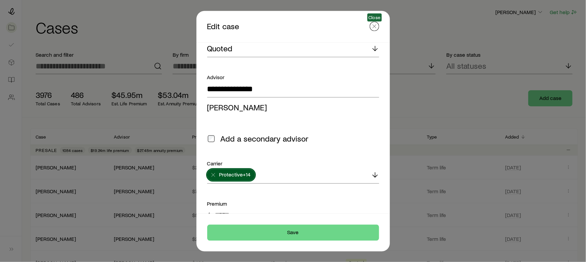  I want to click on button: Save, so click(293, 233).